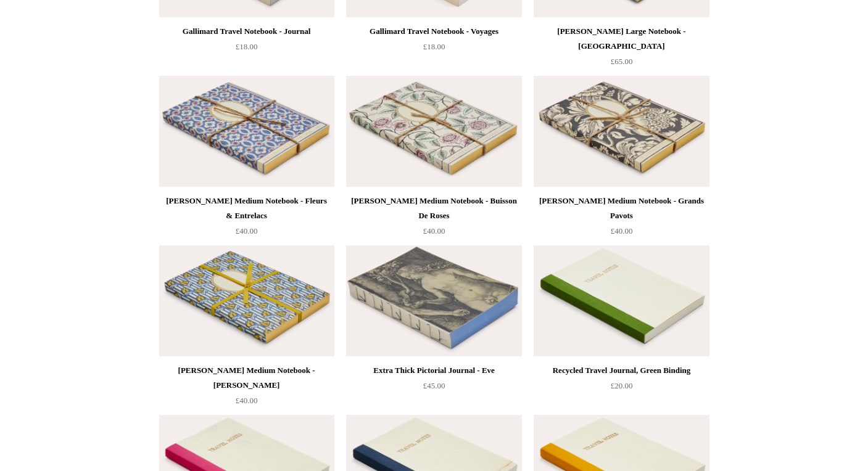  I want to click on div: Gallimard Travel Notebook - Journal, so click(246, 32).